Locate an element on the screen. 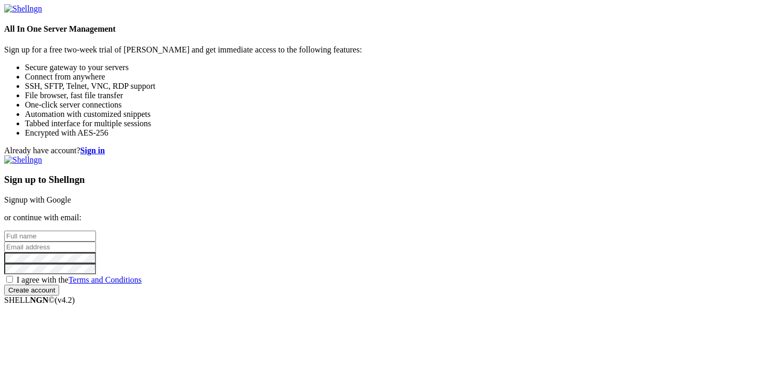 This screenshot has width=772, height=373. input: Create account is located at coordinates (32, 290).